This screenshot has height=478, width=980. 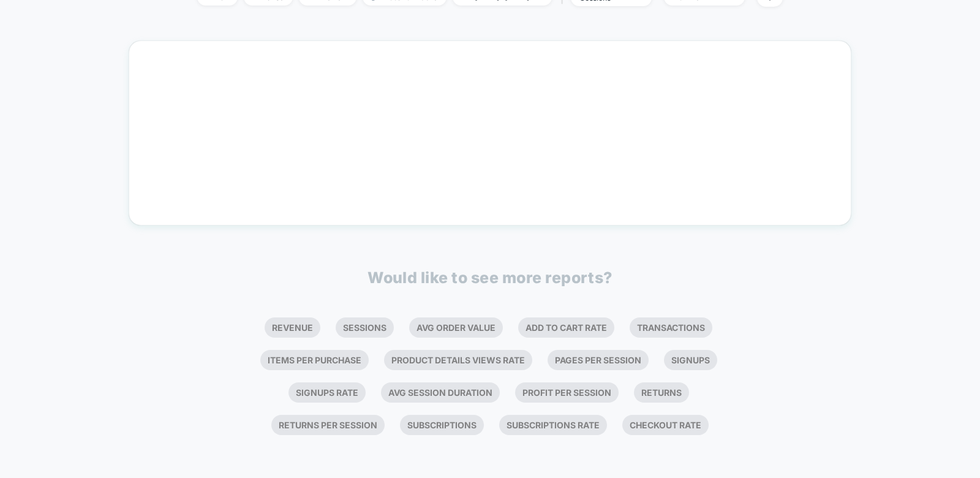 What do you see at coordinates (553, 424) in the screenshot?
I see `li: Subscriptions Rate` at bounding box center [553, 424].